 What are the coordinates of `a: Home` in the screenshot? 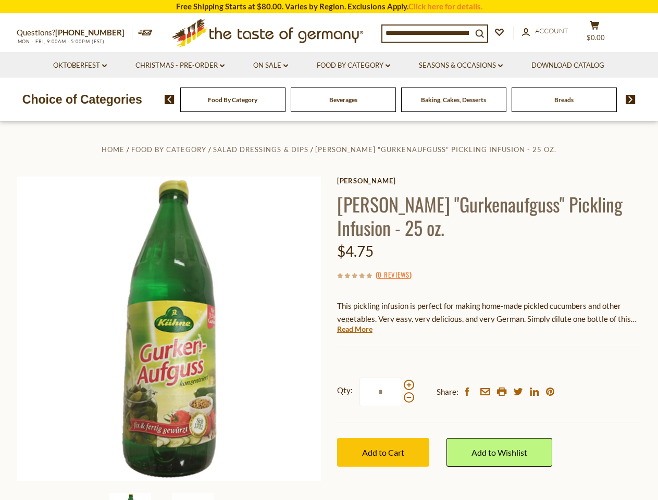 It's located at (113, 149).